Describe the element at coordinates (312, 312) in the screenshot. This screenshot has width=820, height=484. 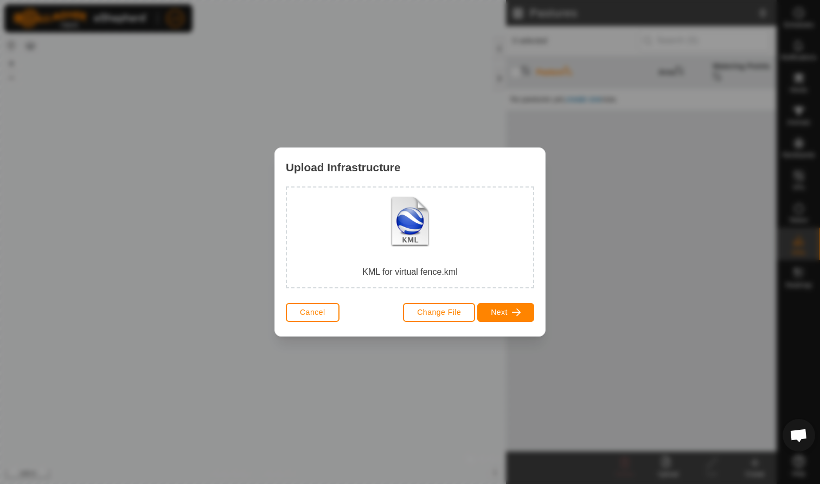
I see `span: Cancel` at that location.